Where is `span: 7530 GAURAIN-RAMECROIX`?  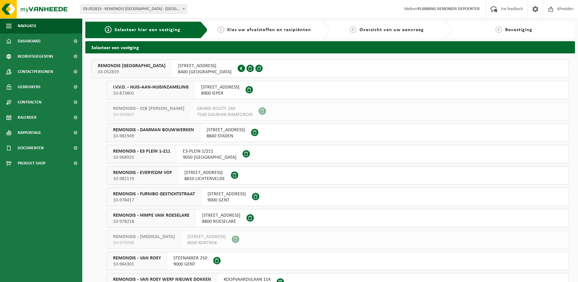
span: 7530 GAURAIN-RAMECROIX is located at coordinates (225, 115).